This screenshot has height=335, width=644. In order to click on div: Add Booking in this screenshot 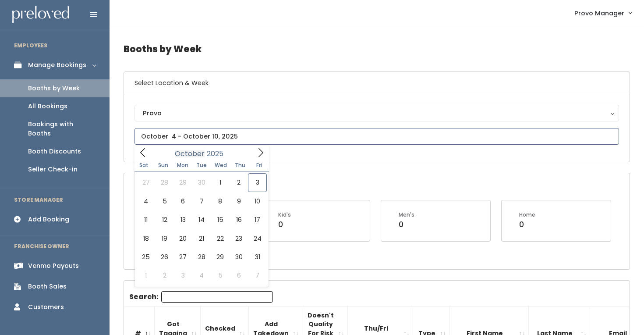, I will do `click(49, 219)`.